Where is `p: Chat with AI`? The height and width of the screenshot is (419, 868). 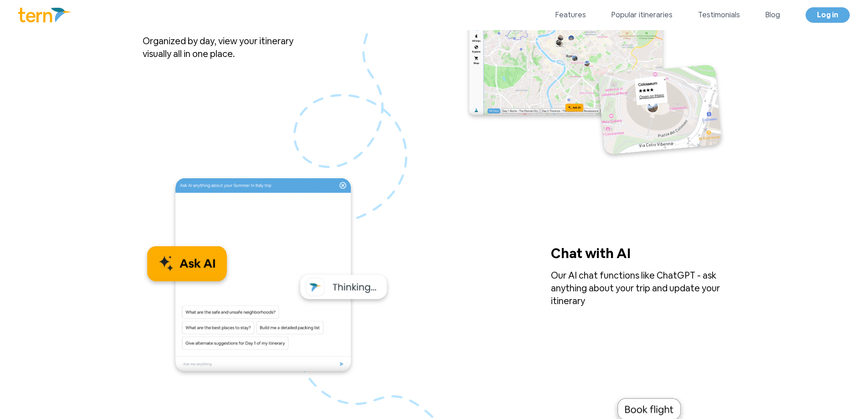 p: Chat with AI is located at coordinates (624, 257).